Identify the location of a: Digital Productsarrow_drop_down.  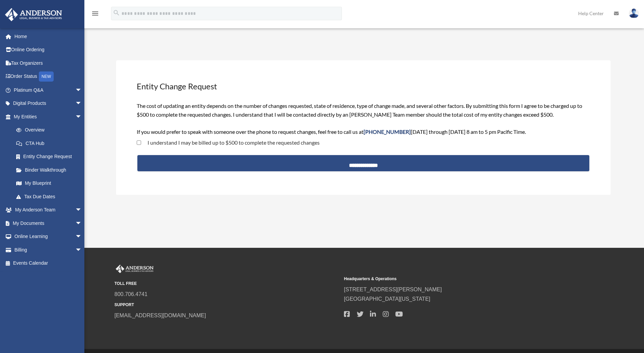
(48, 104).